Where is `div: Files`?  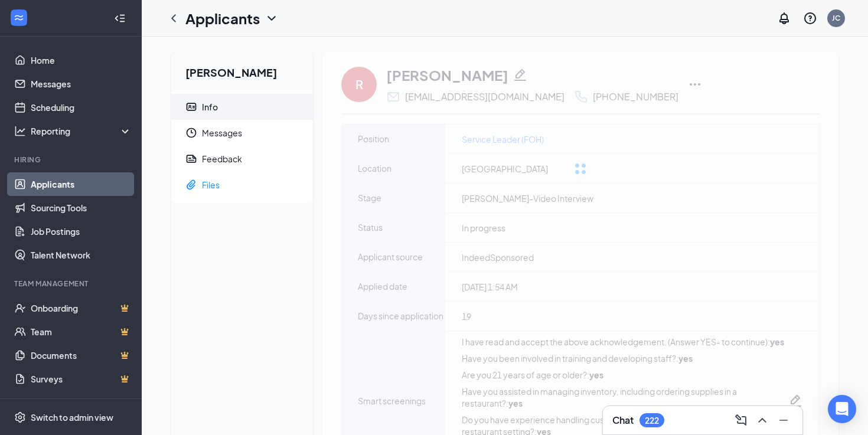 div: Files is located at coordinates (210, 184).